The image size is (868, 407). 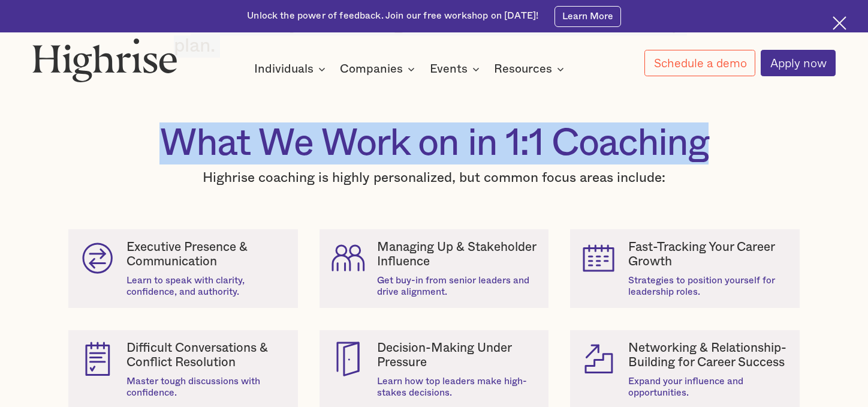 I want to click on div: Networking & Relationship-Building for Career Success, so click(x=709, y=356).